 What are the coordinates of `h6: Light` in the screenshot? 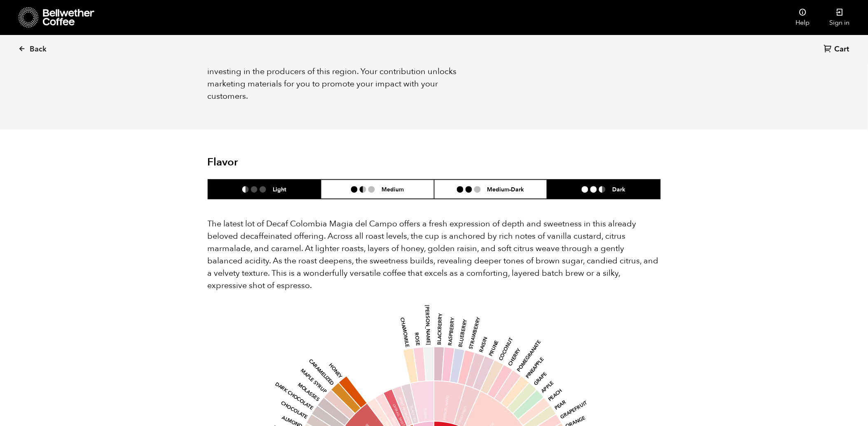 It's located at (279, 189).